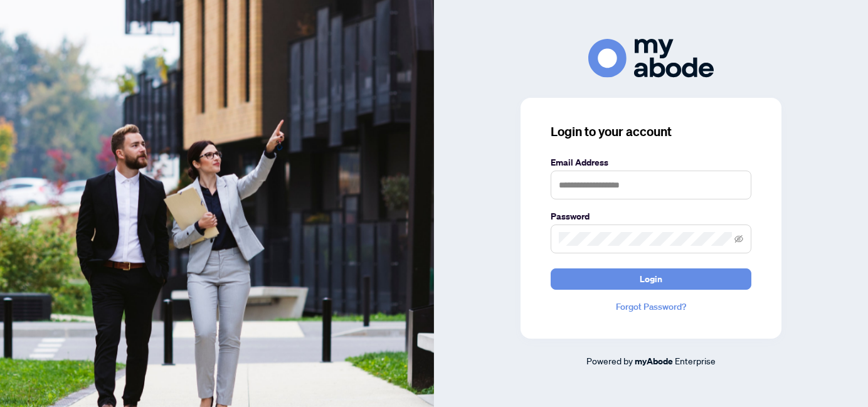 The image size is (868, 407). I want to click on span: Enterprise, so click(695, 360).